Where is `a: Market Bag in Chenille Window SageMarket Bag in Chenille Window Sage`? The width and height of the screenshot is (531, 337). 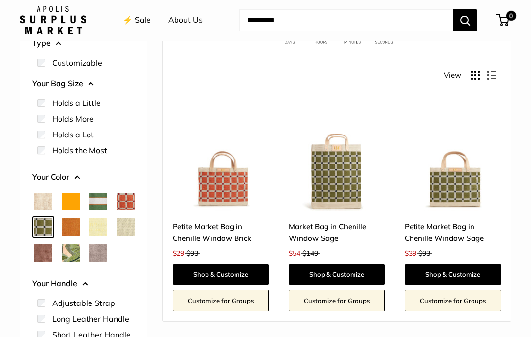 a: Market Bag in Chenille Window SageMarket Bag in Chenille Window Sage is located at coordinates (337, 163).